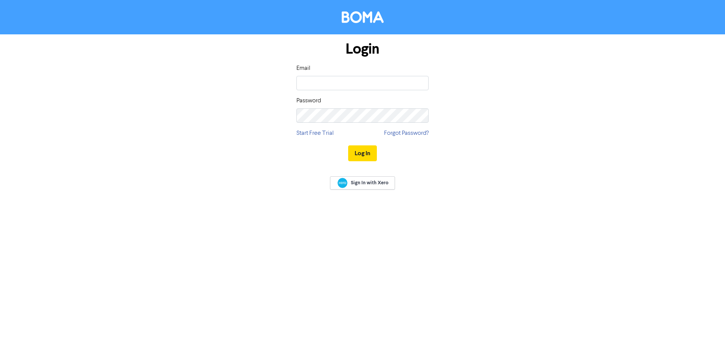 This screenshot has width=725, height=344. What do you see at coordinates (370, 183) in the screenshot?
I see `span: Sign In with Xero` at bounding box center [370, 183].